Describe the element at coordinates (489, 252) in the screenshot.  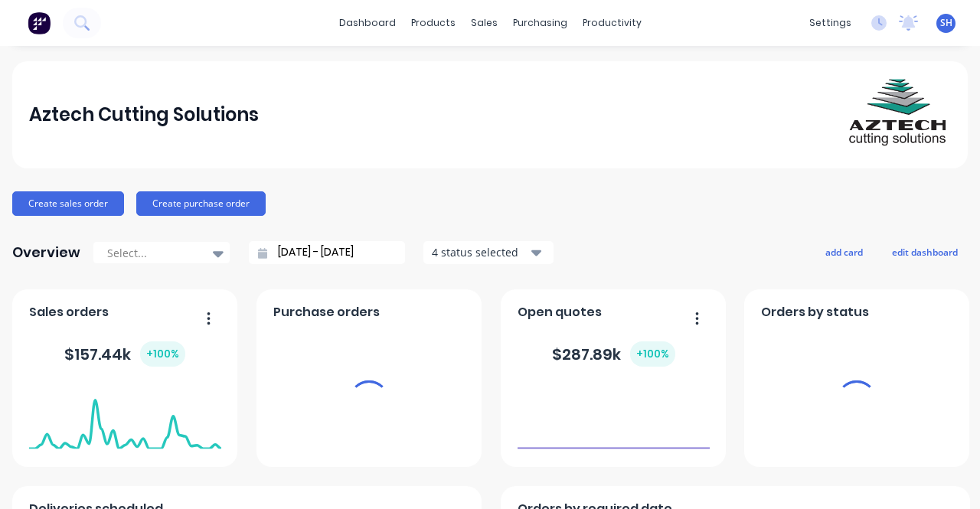
I see `button: 4 status selected` at that location.